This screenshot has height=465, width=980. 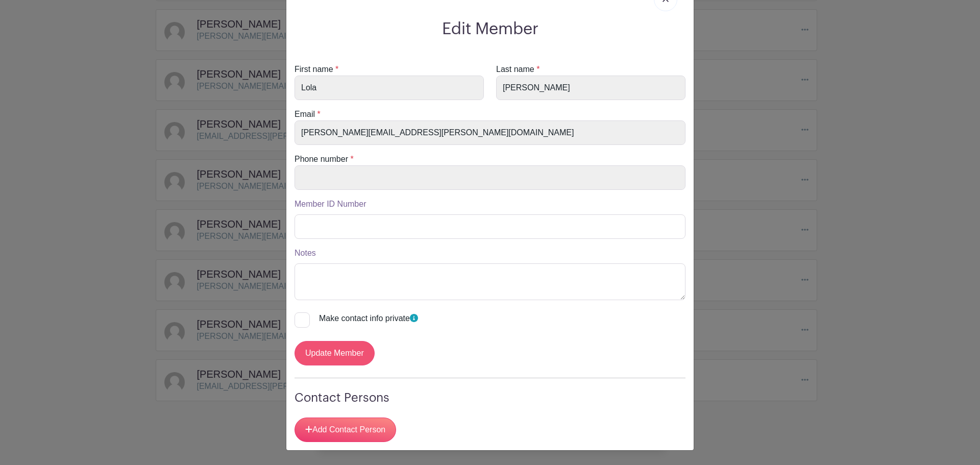 I want to click on h4: Contact Persons, so click(x=490, y=398).